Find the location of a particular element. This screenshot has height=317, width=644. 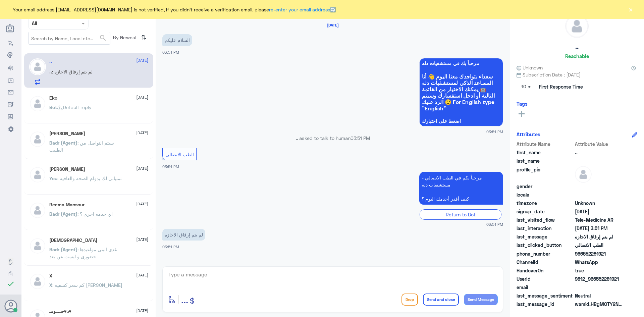

span: ChannelId is located at coordinates (545, 262).